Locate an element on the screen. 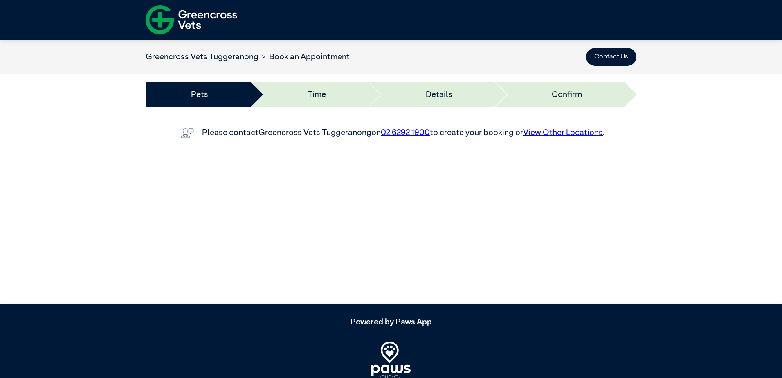 The width and height of the screenshot is (782, 378). label: Please contact Greencross Vets Tuggeranong on to create your booking or . is located at coordinates (403, 133).